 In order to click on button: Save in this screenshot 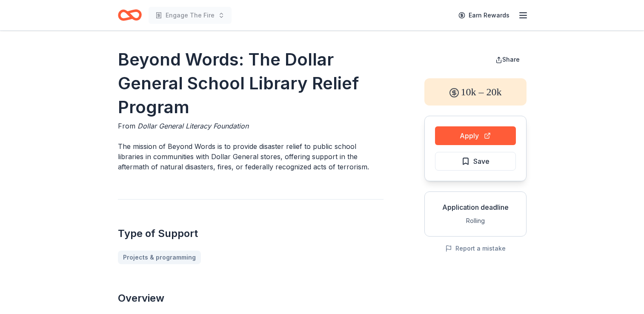, I will do `click(475, 161)`.